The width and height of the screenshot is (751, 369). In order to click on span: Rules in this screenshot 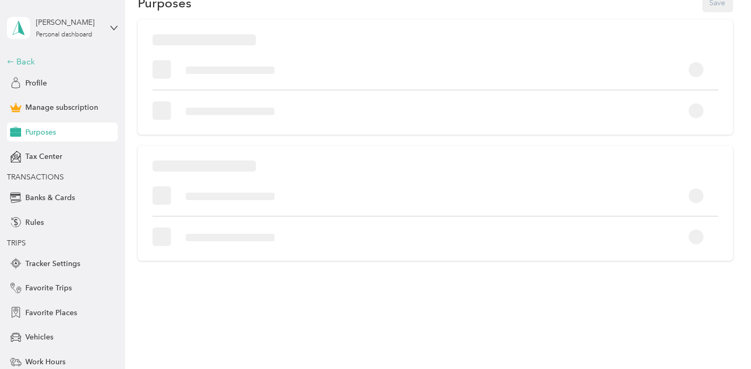, I will do `click(34, 222)`.